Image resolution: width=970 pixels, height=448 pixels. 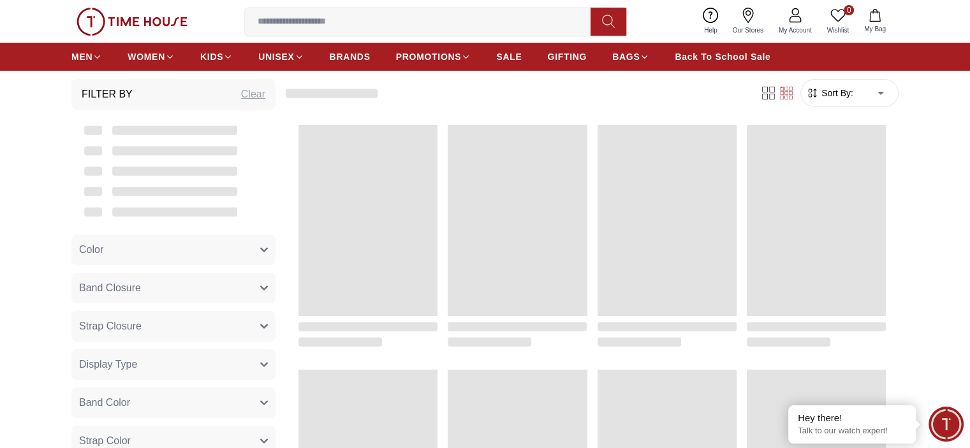 What do you see at coordinates (110, 327) in the screenshot?
I see `span: Strap Closure` at bounding box center [110, 327].